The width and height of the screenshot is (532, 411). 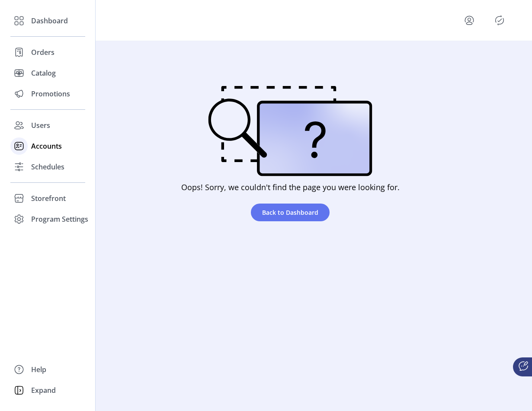 I want to click on span: Dashboard, so click(x=49, y=21).